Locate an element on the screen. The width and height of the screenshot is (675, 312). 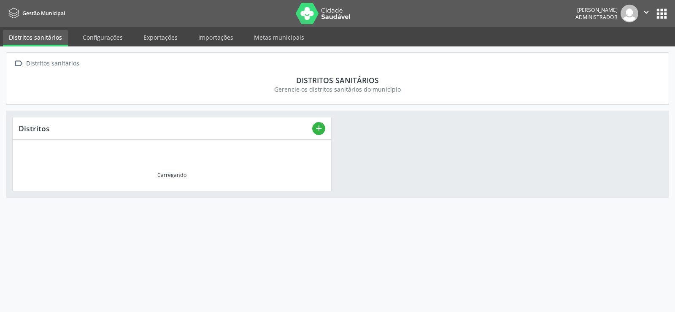
div: Carregando is located at coordinates (172, 175).